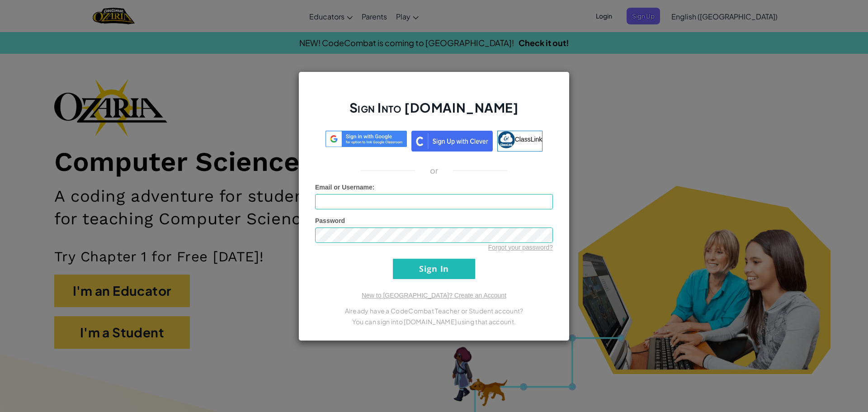 The width and height of the screenshot is (868, 412). What do you see at coordinates (434, 311) in the screenshot?
I see `p: Already have a CodeCombat Teacher or Student account?` at bounding box center [434, 311].